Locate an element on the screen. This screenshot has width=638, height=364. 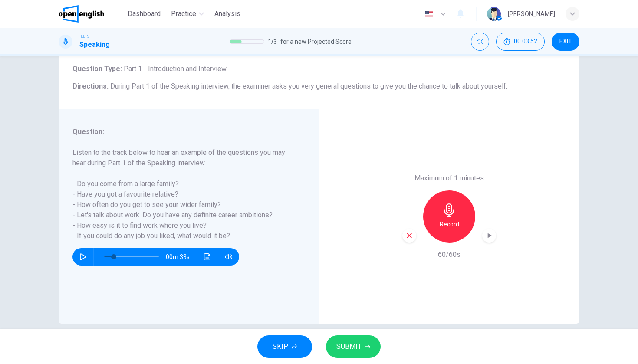
span: Practice is located at coordinates (184, 14).